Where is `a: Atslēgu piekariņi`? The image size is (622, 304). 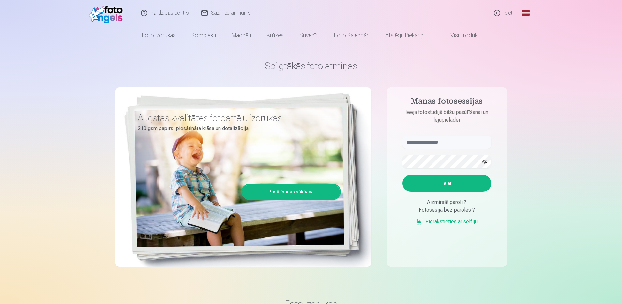 a: Atslēgu piekariņi is located at coordinates (405, 35).